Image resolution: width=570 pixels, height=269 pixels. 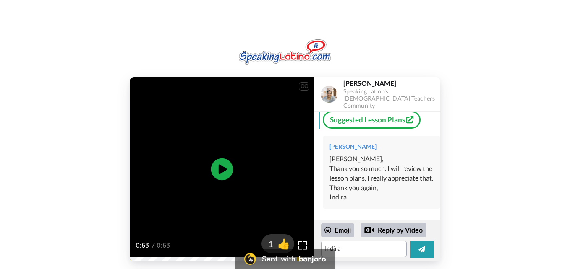 What do you see at coordinates (250, 259) in the screenshot?
I see `img: Bonjoro Logo` at bounding box center [250, 259].